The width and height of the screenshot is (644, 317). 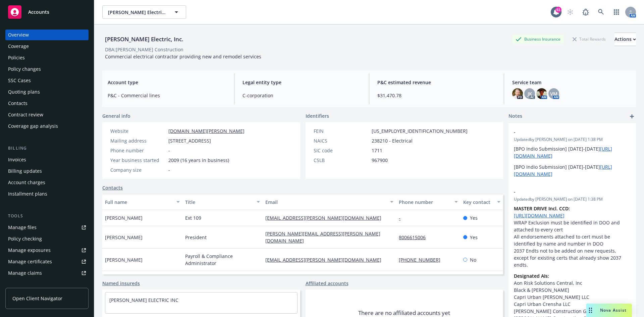 I want to click on div: Coverage gap analysis, so click(x=33, y=126).